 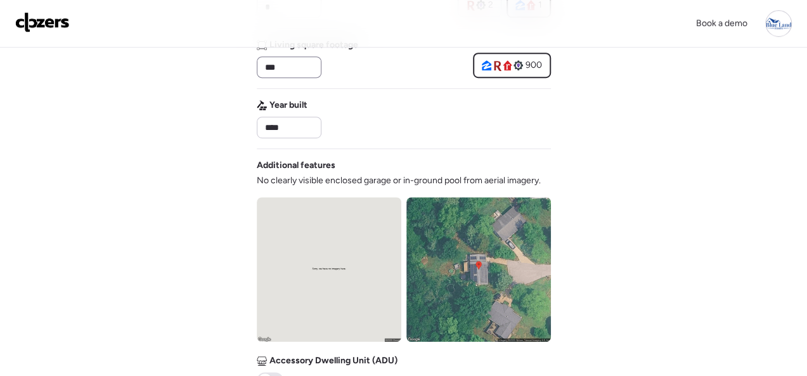 What do you see at coordinates (333, 361) in the screenshot?
I see `span: Accessory Dwelling Unit (ADU)` at bounding box center [333, 361].